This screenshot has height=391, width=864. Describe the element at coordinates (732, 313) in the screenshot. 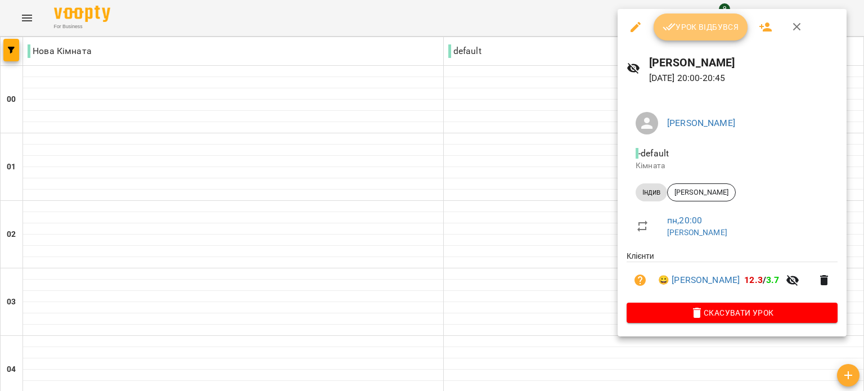

I see `button: Скасувати Урок` at that location.